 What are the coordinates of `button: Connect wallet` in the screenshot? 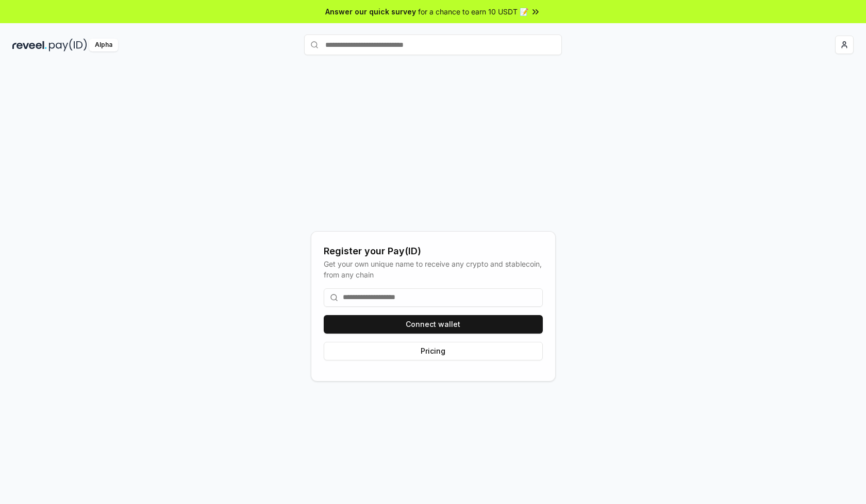 It's located at (433, 325).